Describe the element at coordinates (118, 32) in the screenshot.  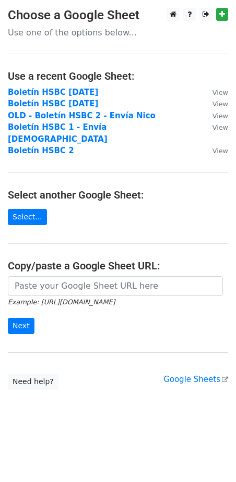
I see `p: Use one of the options below...` at that location.